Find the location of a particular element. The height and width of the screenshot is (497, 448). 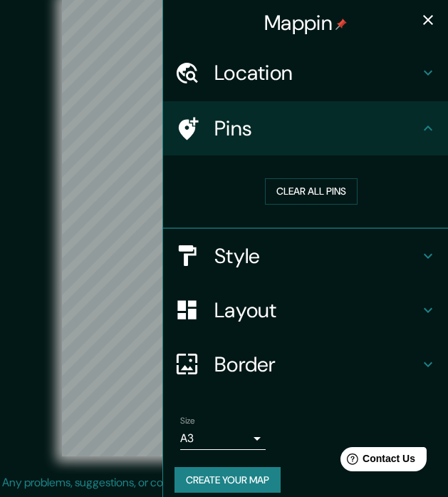

h4: Border is located at coordinates (317, 364).